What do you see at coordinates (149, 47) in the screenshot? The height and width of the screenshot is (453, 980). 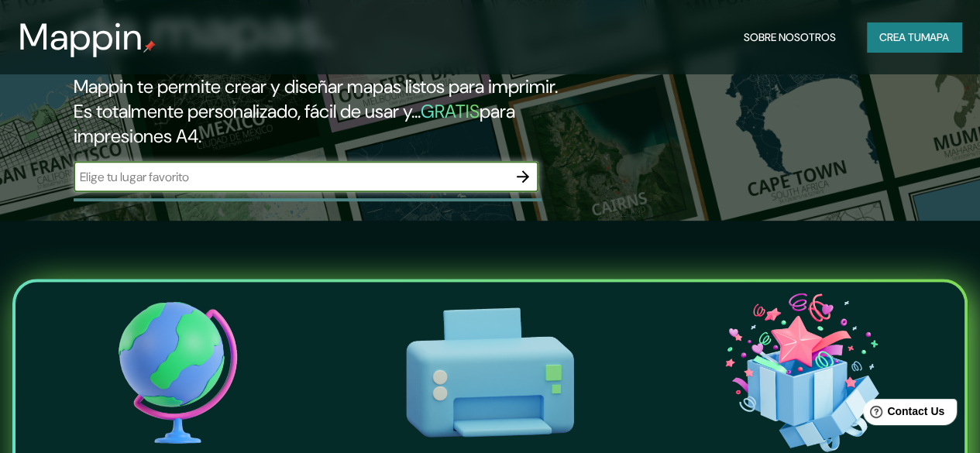 I see `img: pin de mapeo` at bounding box center [149, 47].